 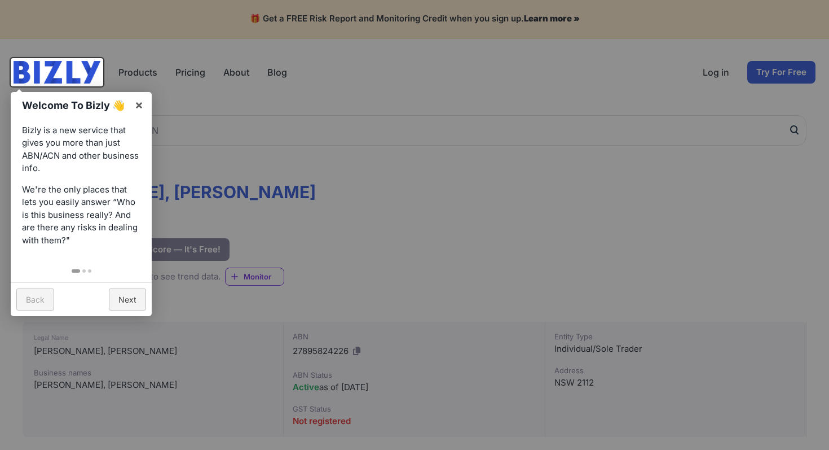 What do you see at coordinates (81, 149) in the screenshot?
I see `p: Bizly is a new service that gives you more than just ABN/ACN and other business info.` at bounding box center [81, 149].